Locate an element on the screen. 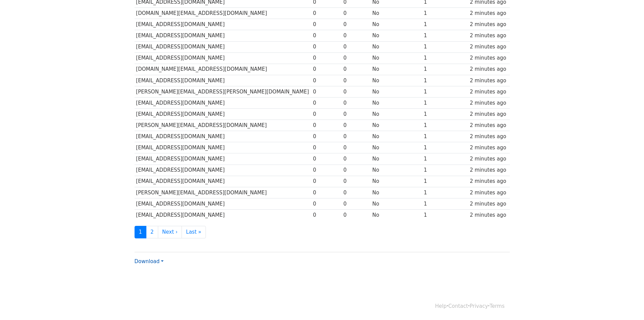 The width and height of the screenshot is (644, 320). a: Help is located at coordinates (441, 306).